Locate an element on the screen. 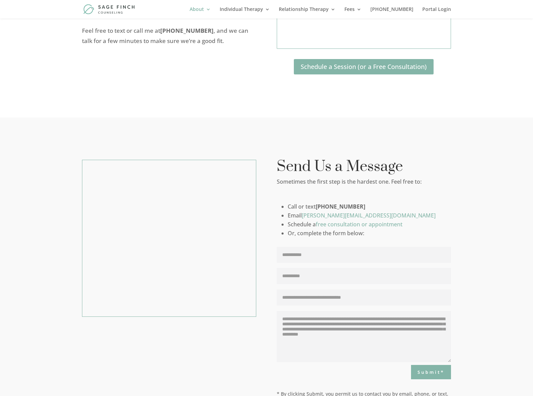 Image resolution: width=533 pixels, height=396 pixels. img: lets-work-together is located at coordinates (169, 238).